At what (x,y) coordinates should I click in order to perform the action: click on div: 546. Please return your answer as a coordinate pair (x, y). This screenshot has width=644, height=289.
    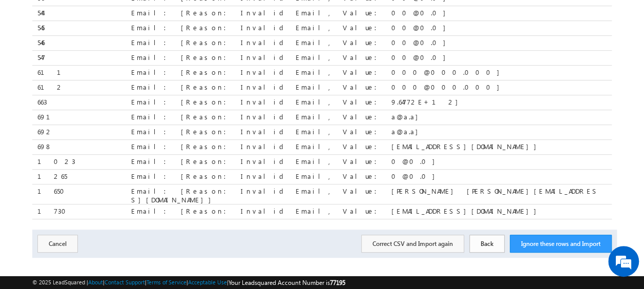
    Looking at the image, I should click on (74, 43).